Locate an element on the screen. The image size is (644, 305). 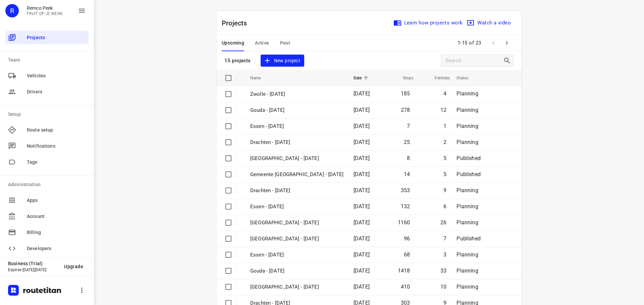
span: Account is located at coordinates (56, 216).